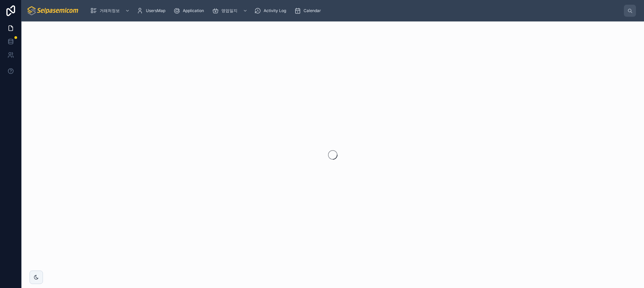 This screenshot has width=644, height=288. Describe the element at coordinates (275, 11) in the screenshot. I see `span: Activity Log` at that location.